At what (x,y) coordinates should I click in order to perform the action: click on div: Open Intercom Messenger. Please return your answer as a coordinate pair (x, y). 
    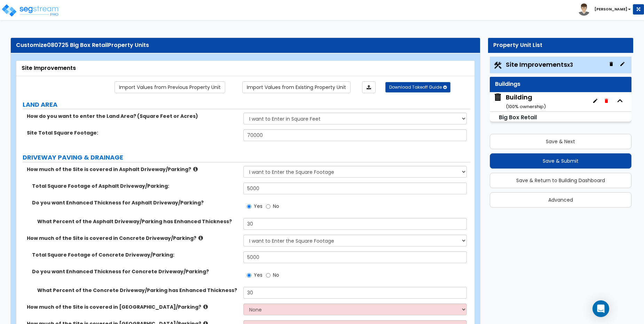
    Looking at the image, I should click on (601, 309).